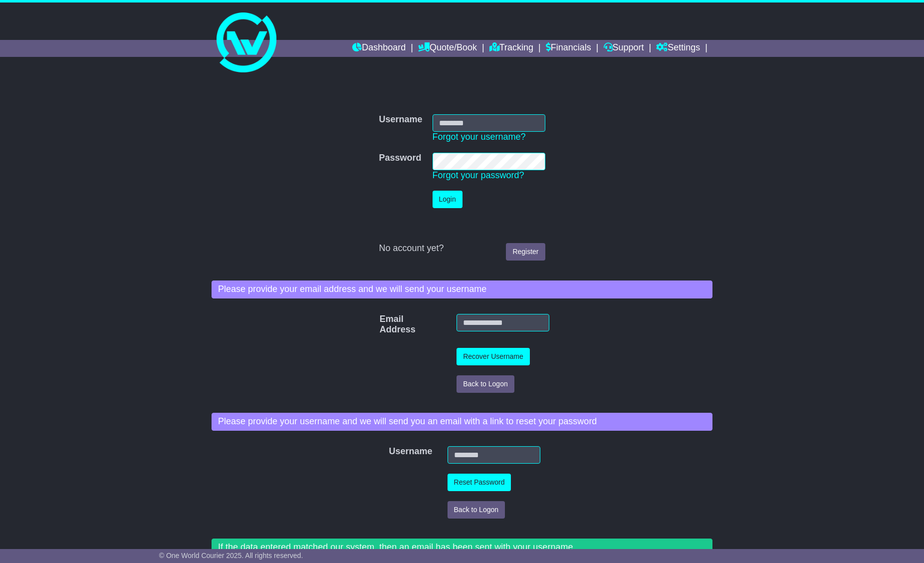  I want to click on div: Please provide your username and we will send you an email with a link to reset your password, so click(462, 422).